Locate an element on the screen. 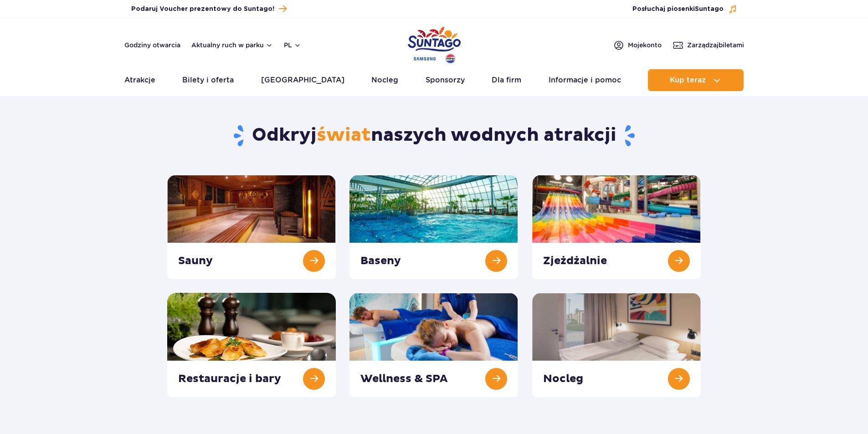 The image size is (868, 434). button: pl is located at coordinates (292, 45).